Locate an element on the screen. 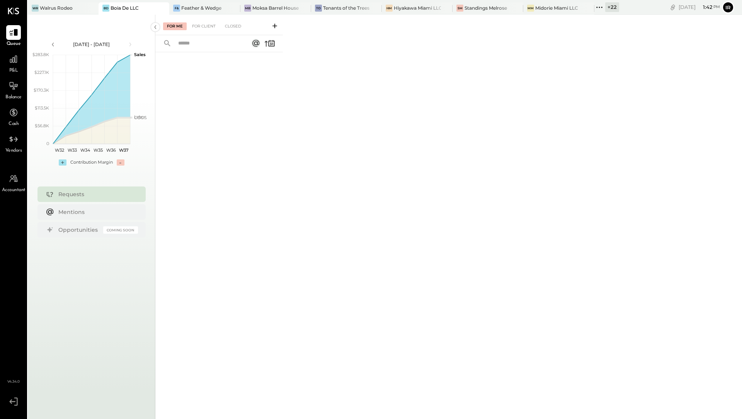 Image resolution: width=742 pixels, height=419 pixels. text: 0 is located at coordinates (48, 143).